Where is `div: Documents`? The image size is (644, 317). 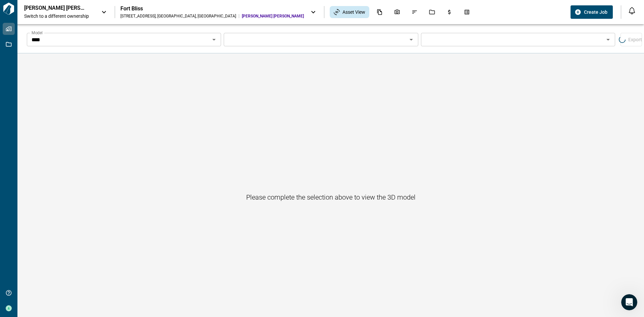
div: Documents is located at coordinates (379, 12).